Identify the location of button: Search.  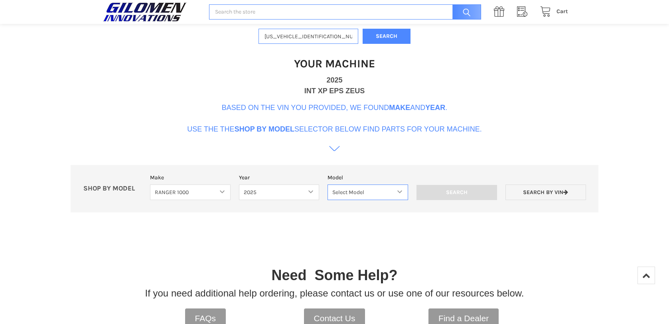
(386, 36).